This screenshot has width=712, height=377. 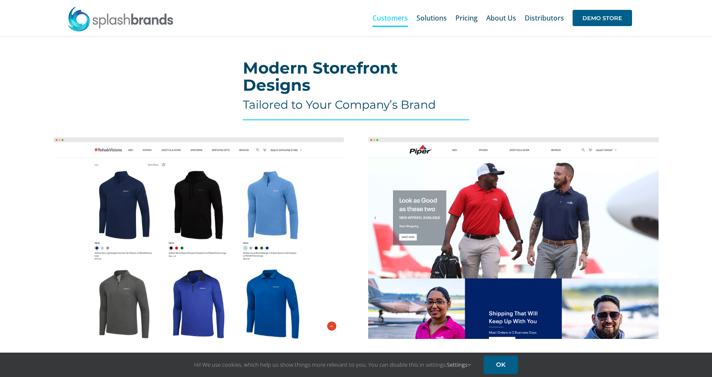 I want to click on a: Pricing, so click(x=467, y=18).